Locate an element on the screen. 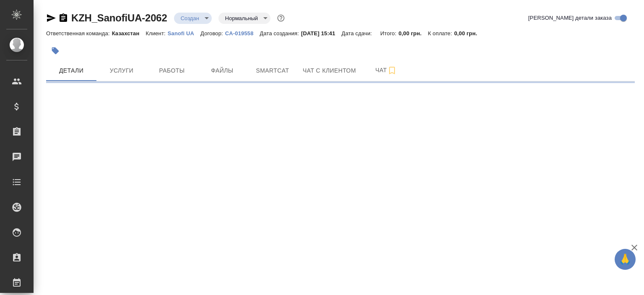  p: Дата сдачи: is located at coordinates (358, 33).